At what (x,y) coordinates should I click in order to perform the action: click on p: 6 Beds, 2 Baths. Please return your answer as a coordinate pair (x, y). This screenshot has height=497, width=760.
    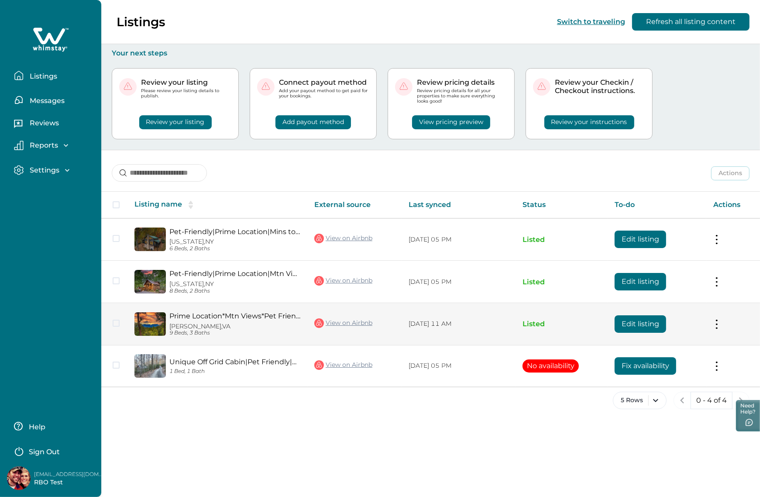
    Looking at the image, I should click on (235, 248).